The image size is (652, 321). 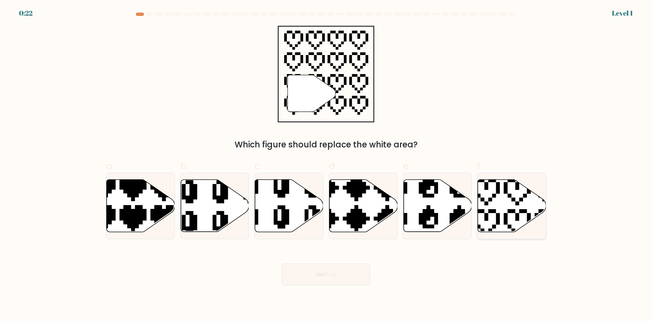 I want to click on span: c., so click(x=258, y=166).